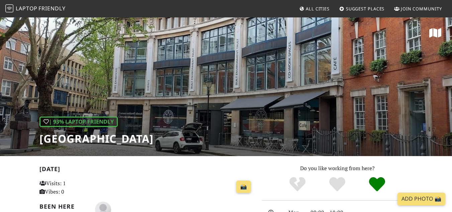  What do you see at coordinates (362, 9) in the screenshot?
I see `a: Suggest Places` at bounding box center [362, 9].